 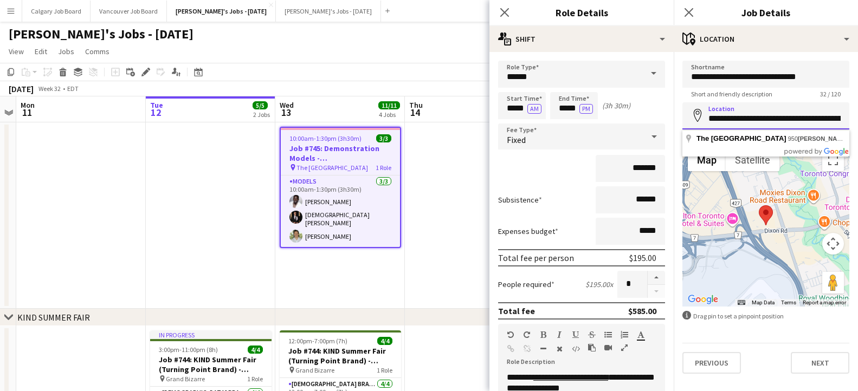 What do you see at coordinates (643, 258) in the screenshot?
I see `div: $195.00` at bounding box center [643, 258].